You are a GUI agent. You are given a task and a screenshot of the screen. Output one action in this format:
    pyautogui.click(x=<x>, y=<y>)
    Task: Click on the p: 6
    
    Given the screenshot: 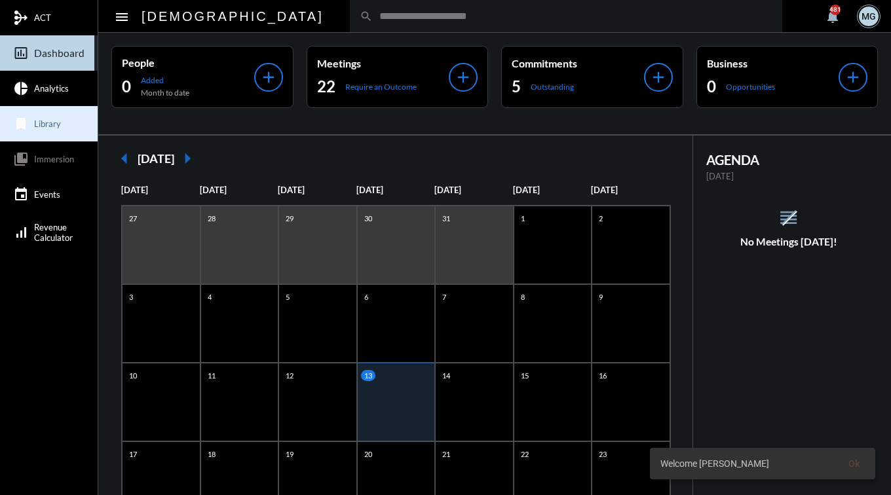 What is the action you would take?
    pyautogui.click(x=366, y=297)
    